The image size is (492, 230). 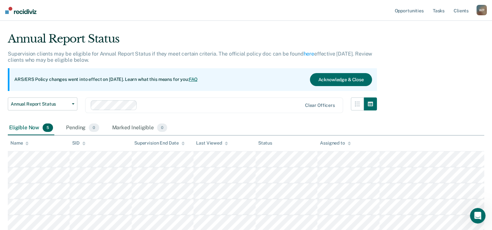 What do you see at coordinates (482, 10) in the screenshot?
I see `div: W P` at bounding box center [482, 10].